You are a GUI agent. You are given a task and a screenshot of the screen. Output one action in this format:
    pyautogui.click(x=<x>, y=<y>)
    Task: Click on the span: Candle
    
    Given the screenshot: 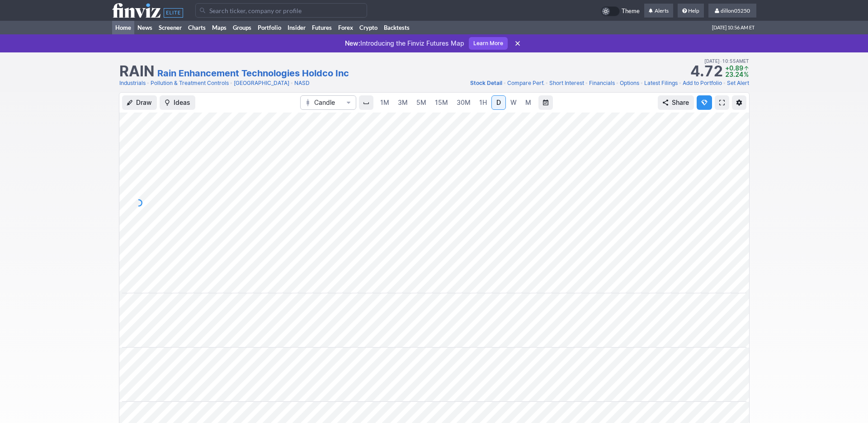 What is the action you would take?
    pyautogui.click(x=328, y=102)
    